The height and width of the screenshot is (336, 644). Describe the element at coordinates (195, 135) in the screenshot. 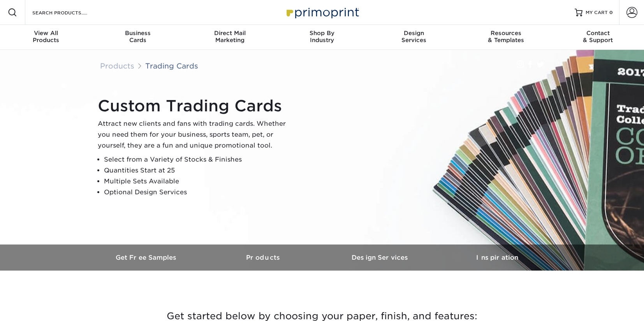

I see `p: Attract new clients and fans with trading cards. Whether you need them for your business, sports ...` at that location.